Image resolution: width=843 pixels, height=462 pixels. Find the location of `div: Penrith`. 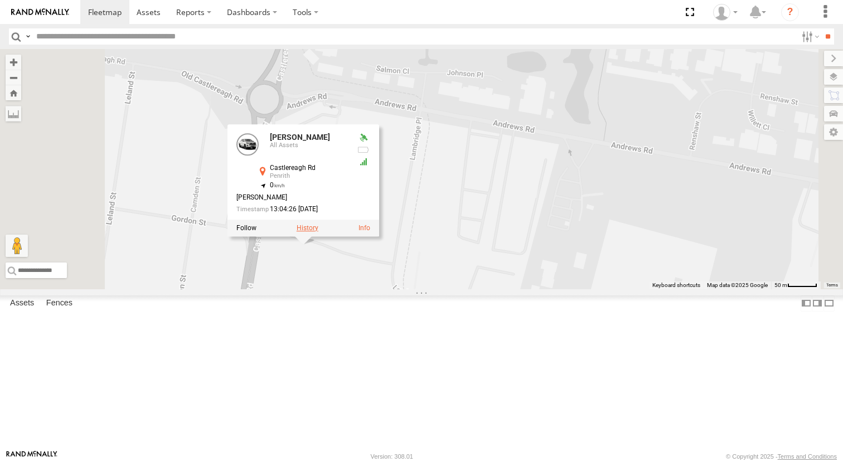

div: Penrith is located at coordinates (309, 176).